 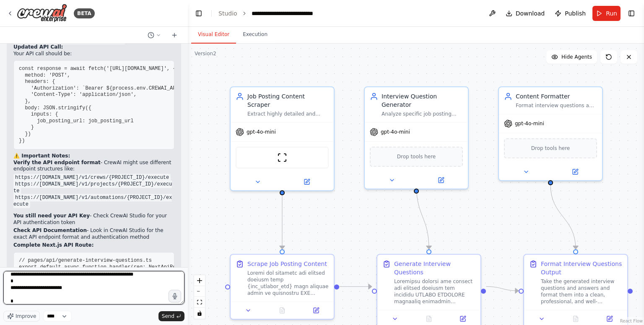 What do you see at coordinates (57, 162) in the screenshot?
I see `strong: Verify the API endpoint format` at bounding box center [57, 162].